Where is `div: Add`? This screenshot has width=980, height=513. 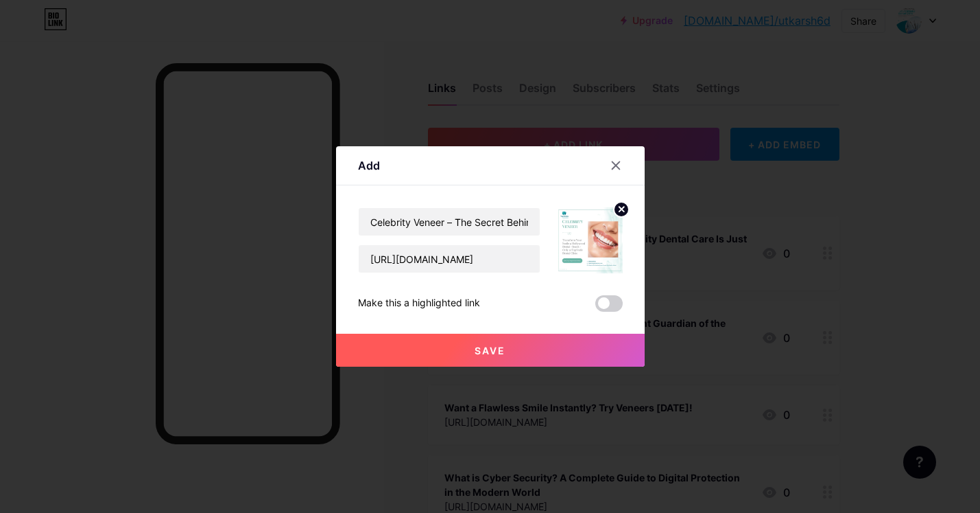
div: Add is located at coordinates (369, 165).